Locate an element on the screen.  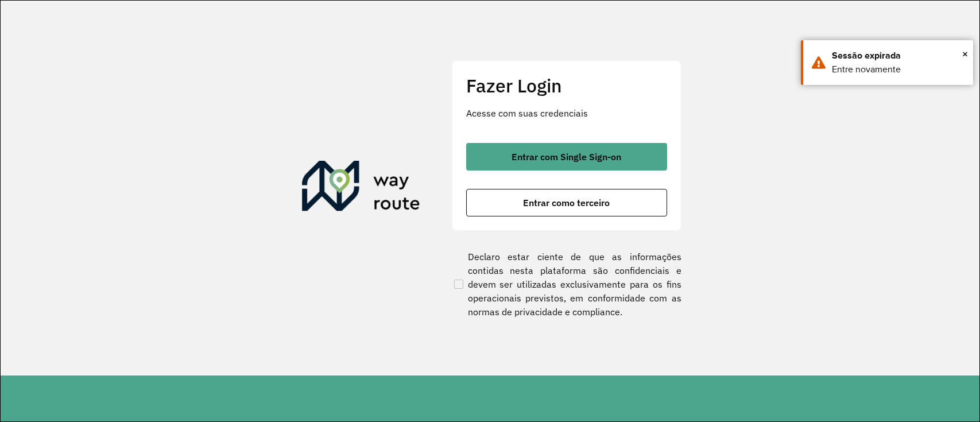
label: Declaro estar ciente de que as informações contidas nesta plataforma são confidenciais e devem se... is located at coordinates (566, 284).